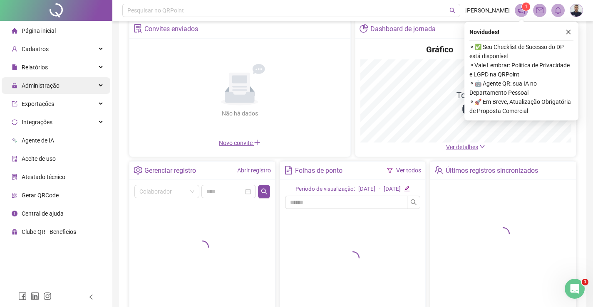  What do you see at coordinates (91, 297) in the screenshot?
I see `span: left` at bounding box center [91, 297].